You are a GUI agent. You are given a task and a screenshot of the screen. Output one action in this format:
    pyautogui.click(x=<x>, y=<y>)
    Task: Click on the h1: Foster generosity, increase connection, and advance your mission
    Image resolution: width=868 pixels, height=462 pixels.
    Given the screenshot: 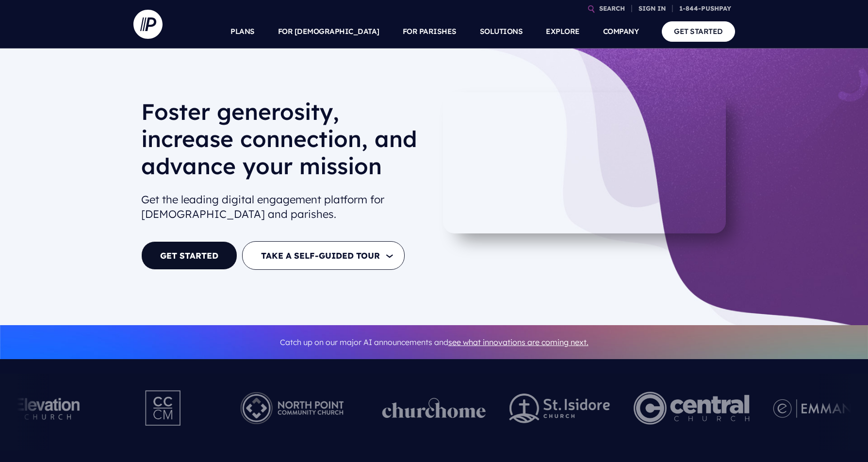 What is the action you would take?
    pyautogui.click(x=284, y=143)
    